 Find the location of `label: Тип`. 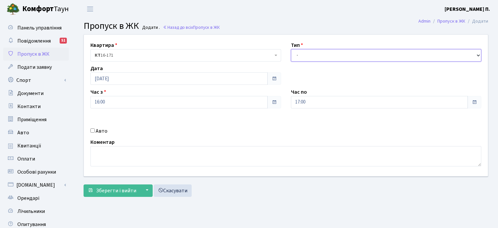

label: Тип is located at coordinates (297, 45).